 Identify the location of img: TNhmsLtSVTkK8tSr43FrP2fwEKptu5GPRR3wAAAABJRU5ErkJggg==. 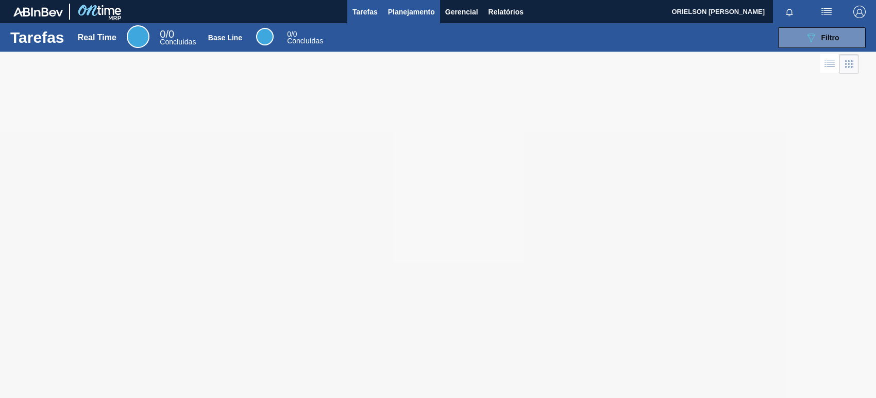
(38, 12).